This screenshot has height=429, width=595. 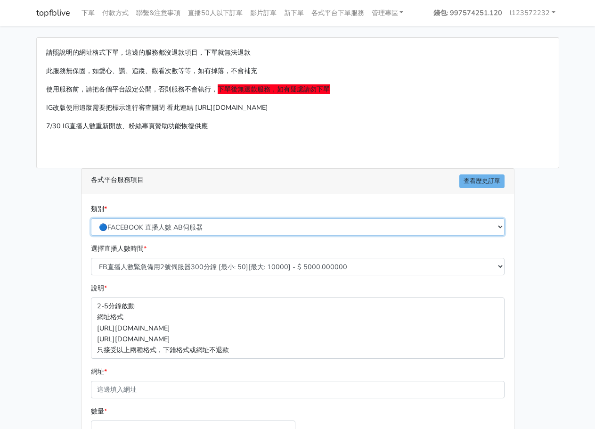 I want to click on label: 說明, so click(x=99, y=288).